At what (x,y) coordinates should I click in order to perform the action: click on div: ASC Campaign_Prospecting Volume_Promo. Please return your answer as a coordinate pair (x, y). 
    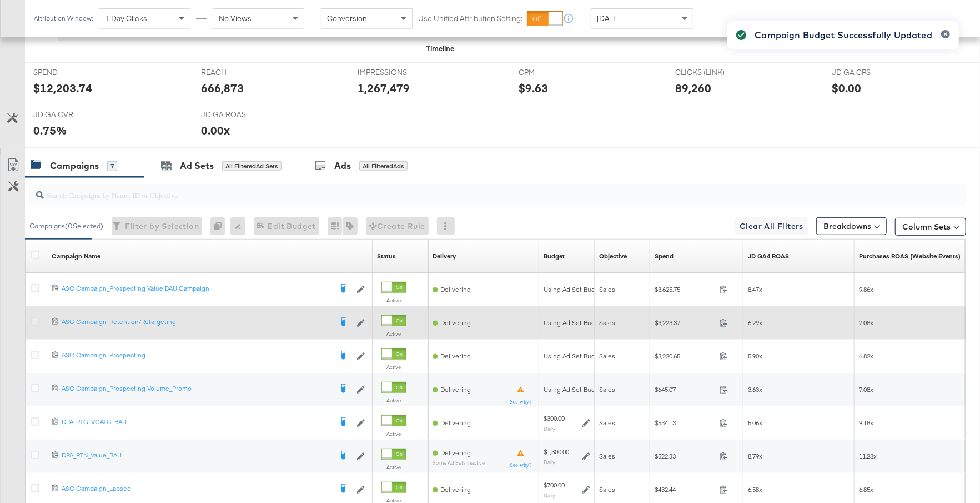
    Looking at the image, I should click on (197, 388).